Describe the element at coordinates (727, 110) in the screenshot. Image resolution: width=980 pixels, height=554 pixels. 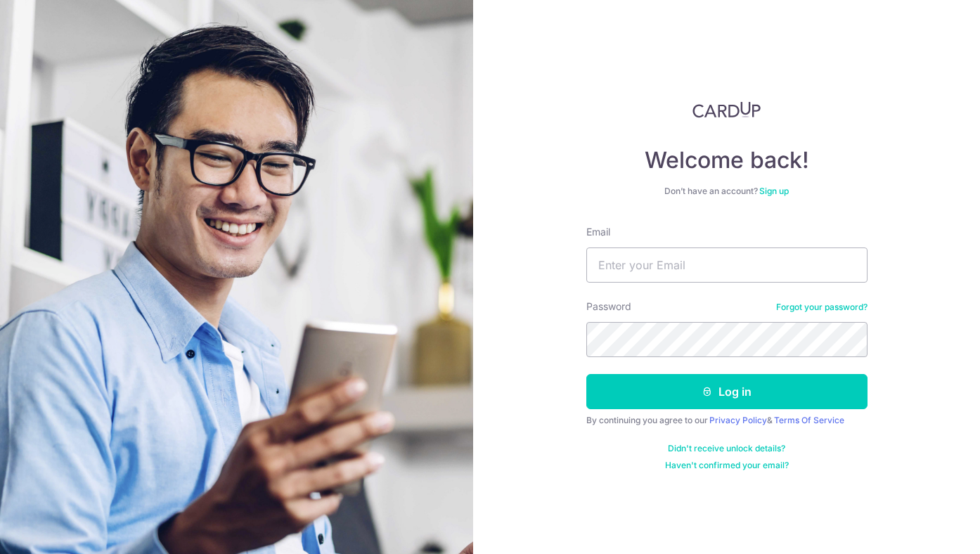
I see `img: CardUp Logo` at that location.